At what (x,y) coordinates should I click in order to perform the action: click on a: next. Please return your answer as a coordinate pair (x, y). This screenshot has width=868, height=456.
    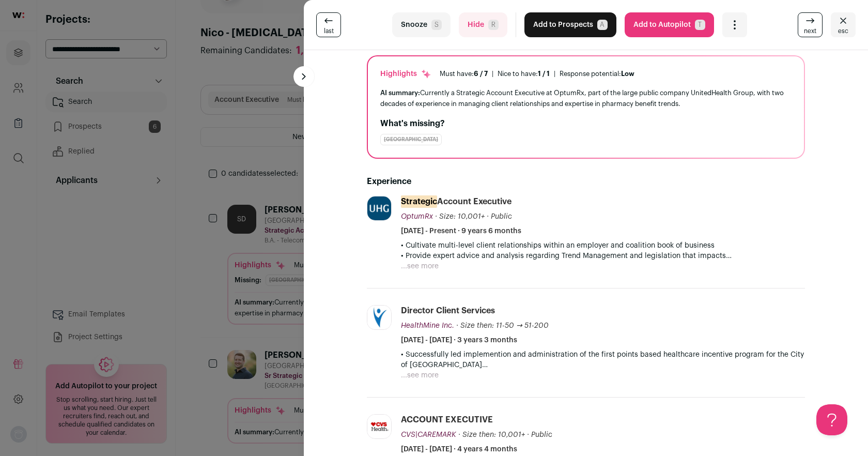
    Looking at the image, I should click on (810, 25).